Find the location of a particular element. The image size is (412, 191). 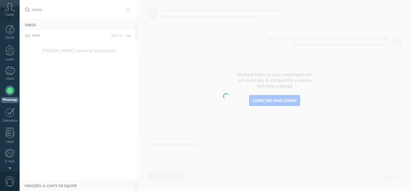

div: E-mail is located at coordinates (10, 161).